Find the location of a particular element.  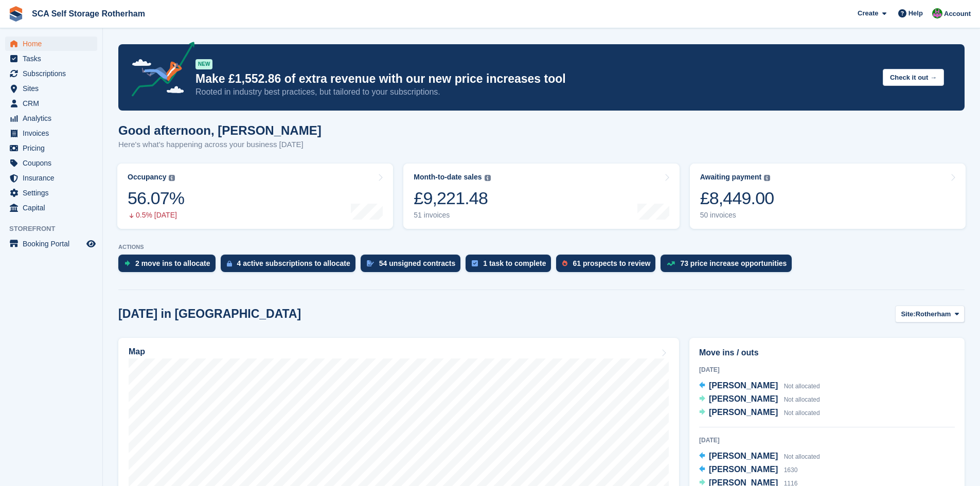

span: Rotherham is located at coordinates (933, 314).